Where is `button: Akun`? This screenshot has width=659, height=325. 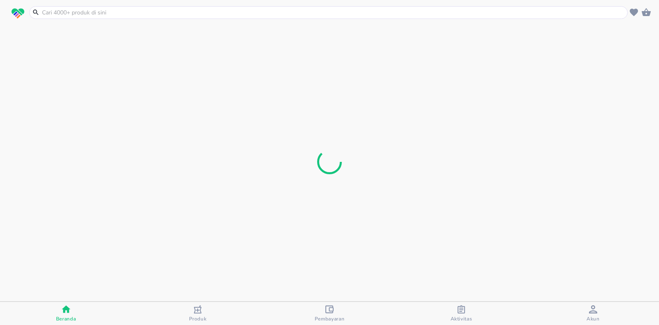
button: Akun is located at coordinates (593, 313).